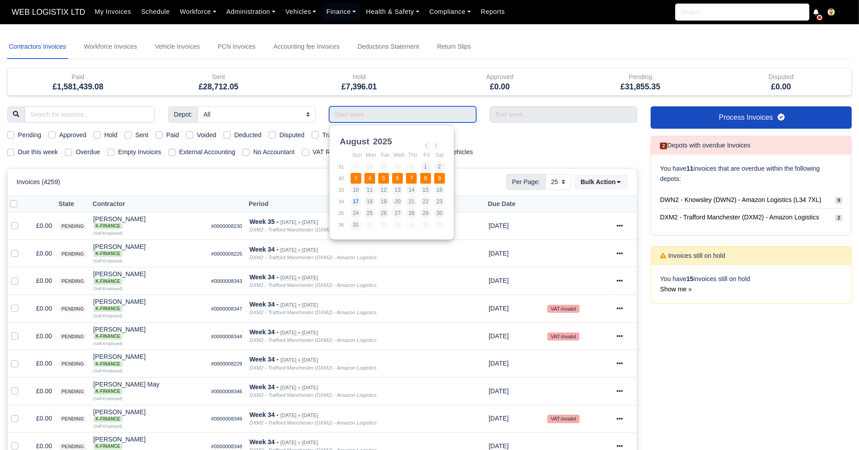 This screenshot has height=450, width=859. I want to click on a: Schedule, so click(156, 12).